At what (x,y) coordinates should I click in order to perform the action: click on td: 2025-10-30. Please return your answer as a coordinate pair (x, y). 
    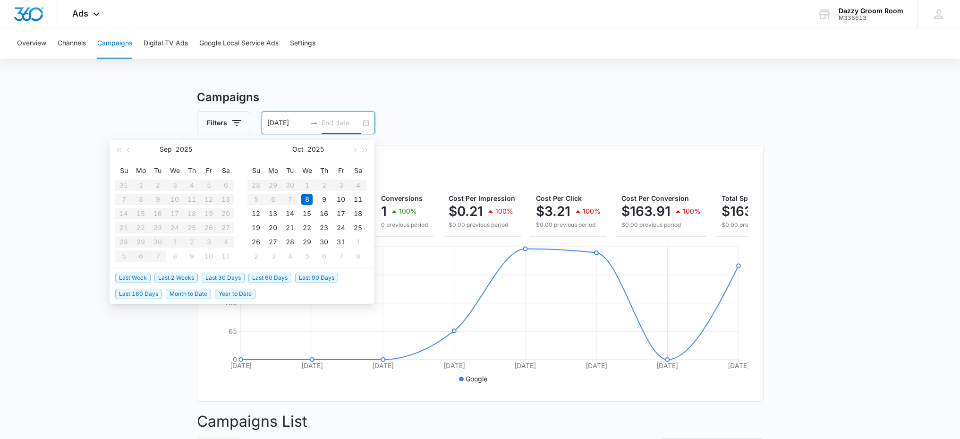
    Looking at the image, I should click on (324, 242).